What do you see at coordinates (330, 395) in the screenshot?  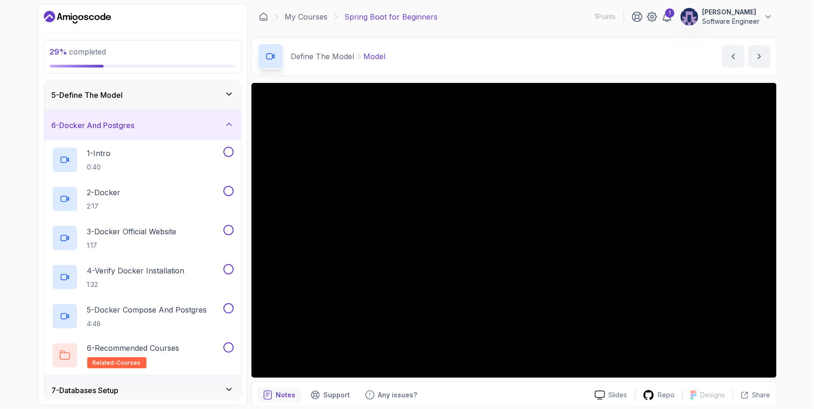 I see `button: Support button` at bounding box center [330, 395].